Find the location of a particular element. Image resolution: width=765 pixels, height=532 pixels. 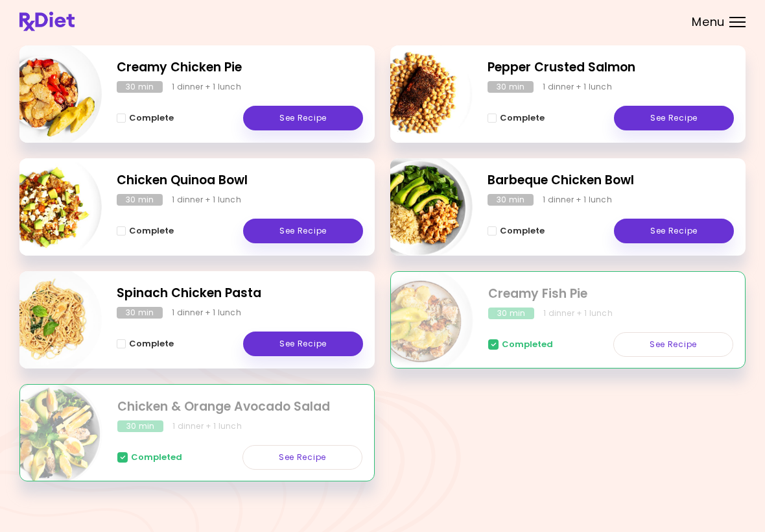

button: Complete - Chicken Quinoa Bowl is located at coordinates (145, 231).